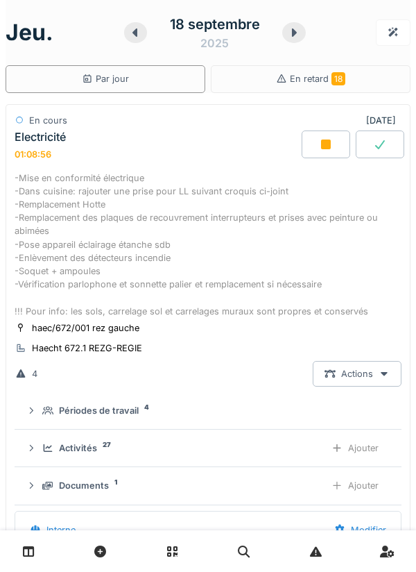 The image size is (416, 572). What do you see at coordinates (40, 137) in the screenshot?
I see `div: Electricité` at bounding box center [40, 137].